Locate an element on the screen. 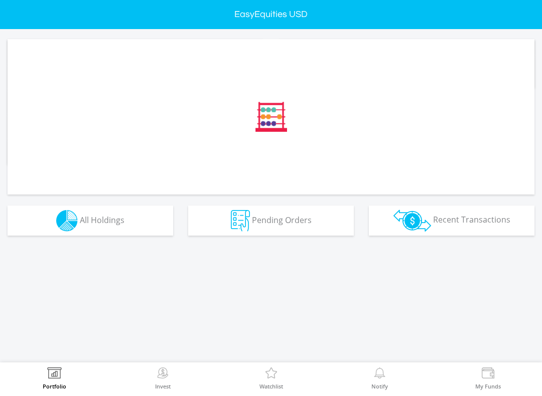  label: Portfolio is located at coordinates (54, 386).